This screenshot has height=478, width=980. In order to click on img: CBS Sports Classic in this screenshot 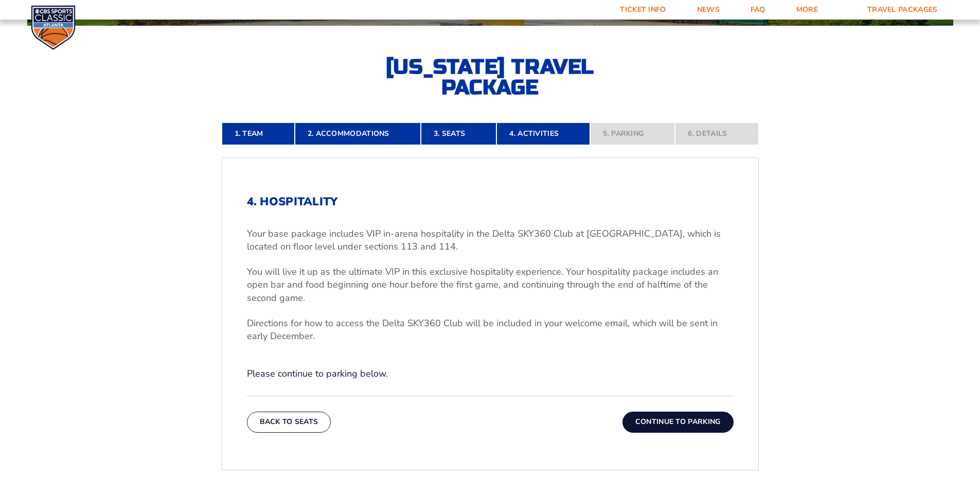, I will do `click(53, 27)`.